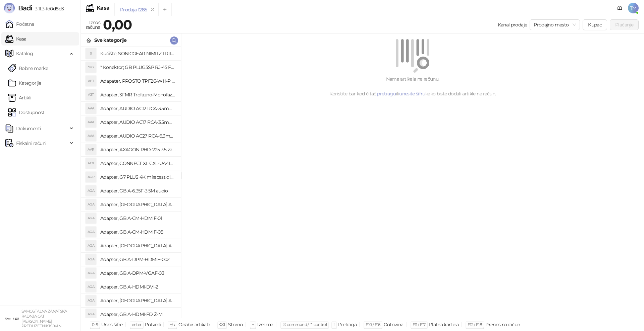 The height and width of the screenshot is (331, 644). I want to click on div: Sve kategorije, so click(110, 40).